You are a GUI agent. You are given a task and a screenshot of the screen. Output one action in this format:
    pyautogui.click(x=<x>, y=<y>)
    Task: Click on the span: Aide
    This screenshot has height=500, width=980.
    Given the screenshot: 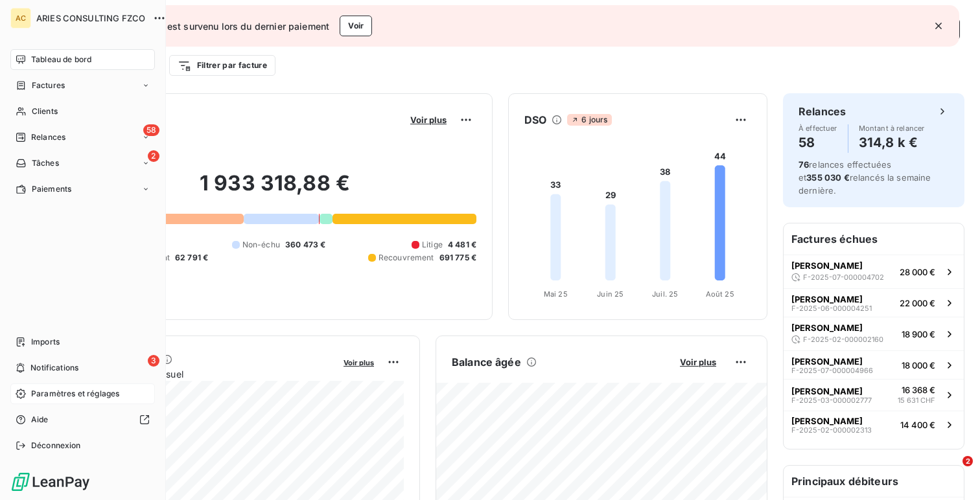 What is the action you would take?
    pyautogui.click(x=40, y=420)
    